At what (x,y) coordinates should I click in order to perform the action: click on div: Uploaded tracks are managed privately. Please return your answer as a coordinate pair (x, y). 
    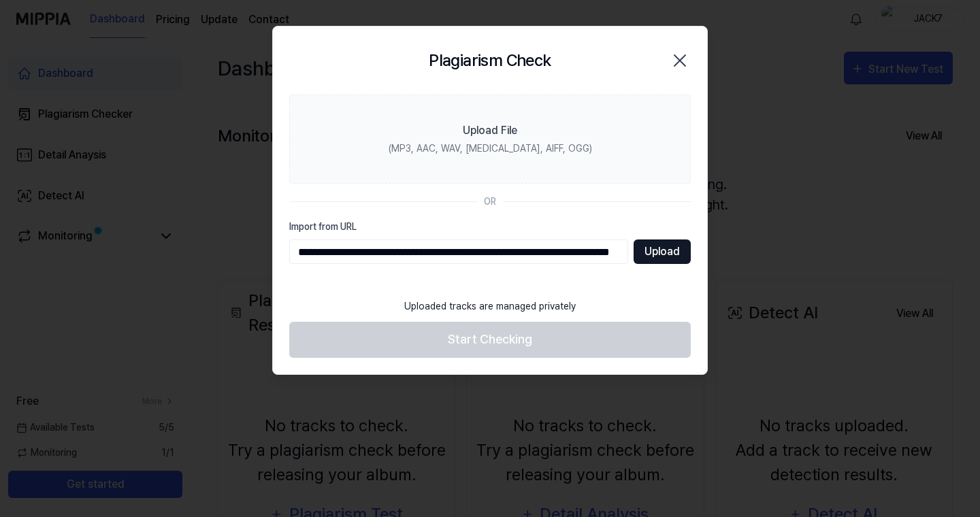
    Looking at the image, I should click on (490, 306).